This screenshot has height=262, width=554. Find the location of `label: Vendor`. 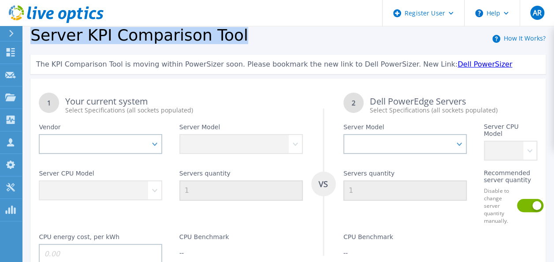

label: Vendor is located at coordinates (49, 129).